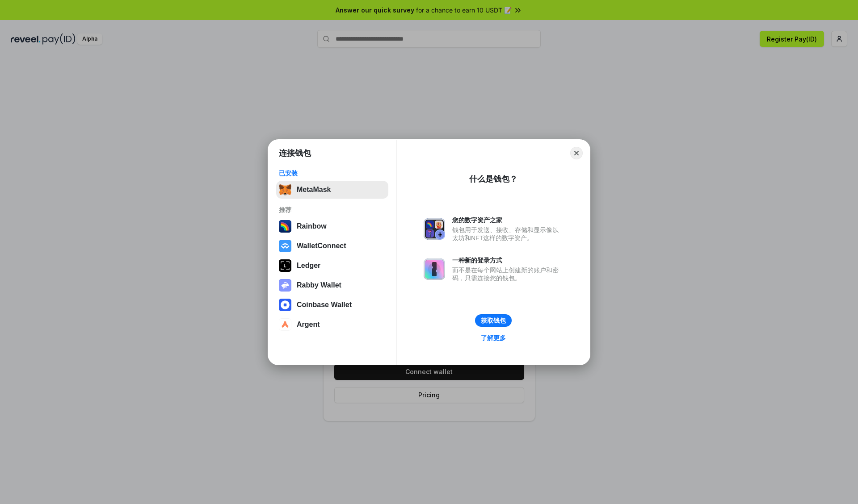 The image size is (858, 504). Describe the element at coordinates (285, 190) in the screenshot. I see `img: svg+xml,%3Csvg%20fill%3D%22none%22%20height%3D%2233%22%20viewBox%3D%220%200%2035%2033%22%20width%...` at that location.